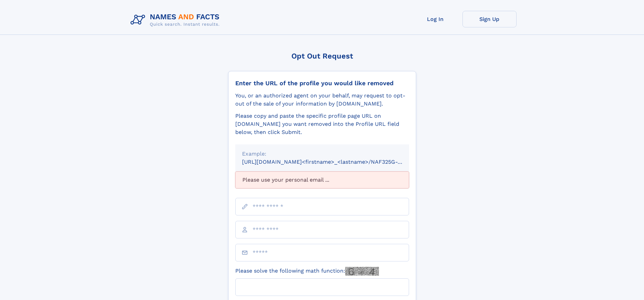 This screenshot has height=300, width=644. Describe the element at coordinates (177, 20) in the screenshot. I see `img: Logo Names and Facts` at that location.